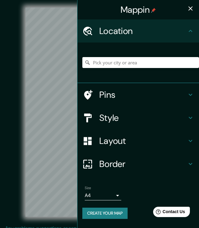 The image size is (199, 228). What do you see at coordinates (105, 213) in the screenshot?
I see `button: Create your map` at bounding box center [105, 213].